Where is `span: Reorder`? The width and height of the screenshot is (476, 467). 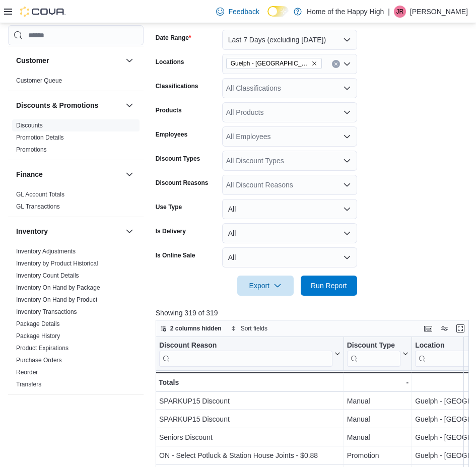 span: Reorder is located at coordinates (27, 372).